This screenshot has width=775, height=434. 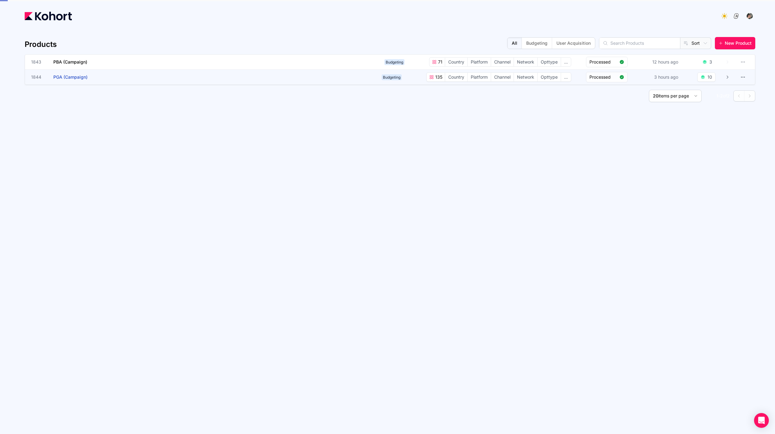 What do you see at coordinates (735, 43) in the screenshot?
I see `button: New Product` at bounding box center [735, 43].